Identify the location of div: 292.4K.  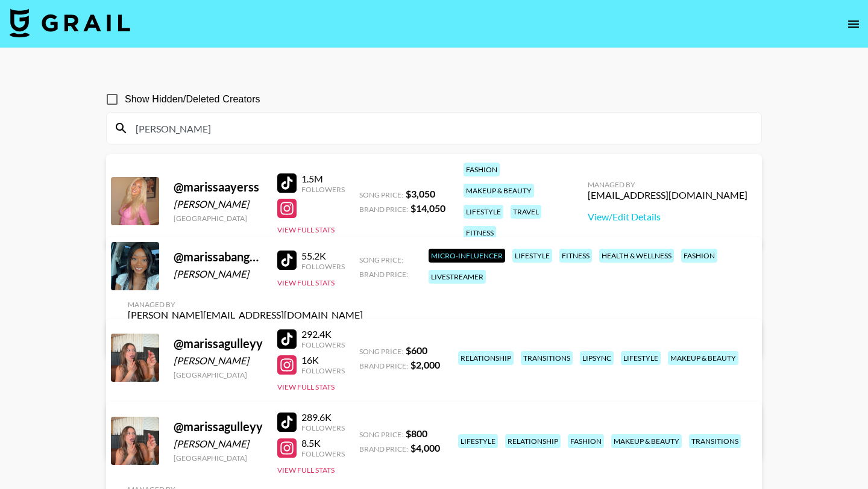
(323, 334).